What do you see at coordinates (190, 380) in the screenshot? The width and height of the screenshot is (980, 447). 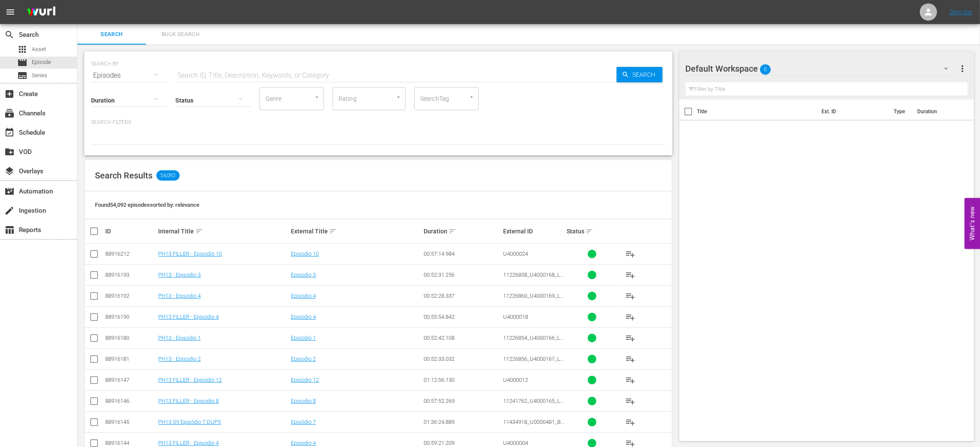 I see `a: PH13 FILLER - Episodio 12` at bounding box center [190, 380].